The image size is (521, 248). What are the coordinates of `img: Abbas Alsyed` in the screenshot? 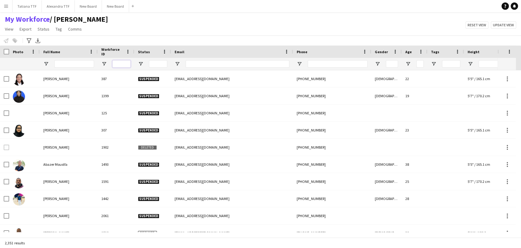 It's located at (19, 182).